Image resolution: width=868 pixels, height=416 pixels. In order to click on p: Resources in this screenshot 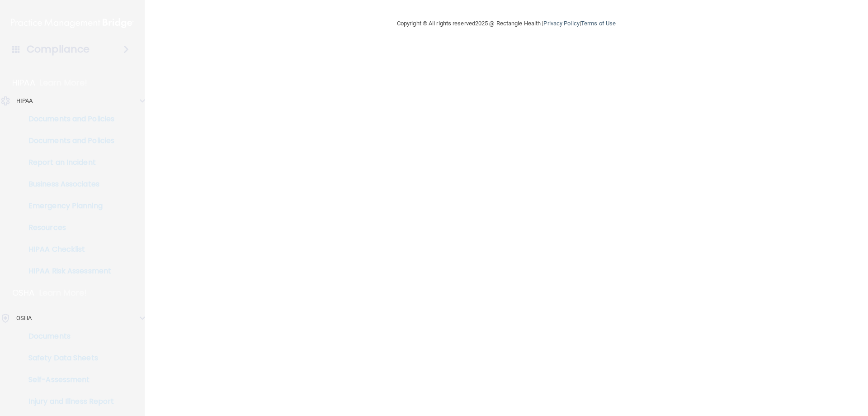, I will do `click(68, 228)`.